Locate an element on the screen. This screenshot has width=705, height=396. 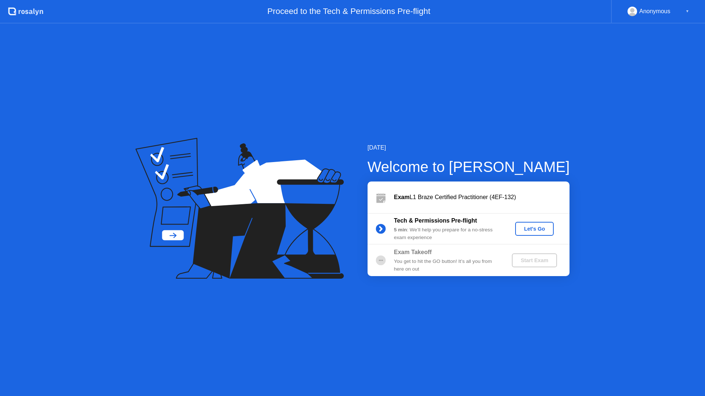
div: Anonymous is located at coordinates (654, 11).